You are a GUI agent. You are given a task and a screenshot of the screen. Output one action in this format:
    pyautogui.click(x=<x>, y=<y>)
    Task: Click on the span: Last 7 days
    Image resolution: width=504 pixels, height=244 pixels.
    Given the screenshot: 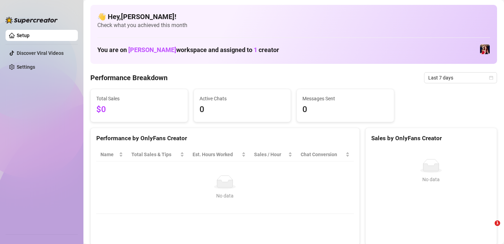 What is the action you would take?
    pyautogui.click(x=460, y=78)
    